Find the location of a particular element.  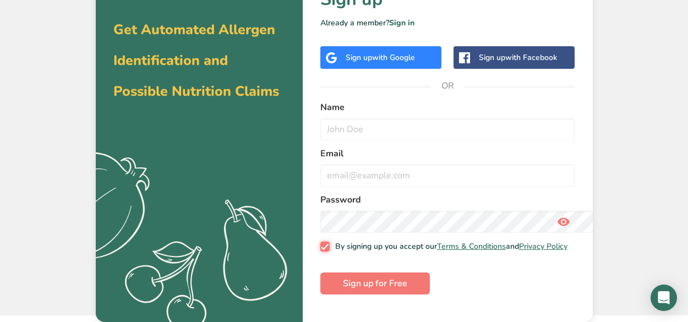

button: Sign up for Free is located at coordinates (375, 283).